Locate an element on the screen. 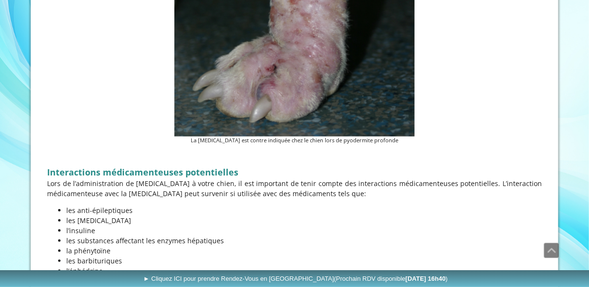  a: Défiler vers le haut is located at coordinates (551, 250).